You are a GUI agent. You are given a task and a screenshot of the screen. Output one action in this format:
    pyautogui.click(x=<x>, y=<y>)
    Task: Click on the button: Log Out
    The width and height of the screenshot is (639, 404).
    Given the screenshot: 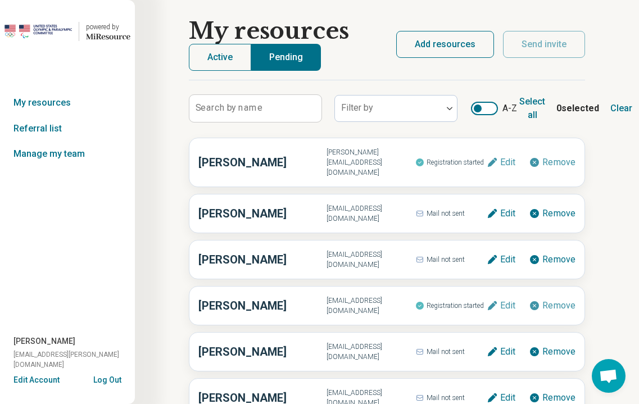 What is the action you would take?
    pyautogui.click(x=107, y=379)
    